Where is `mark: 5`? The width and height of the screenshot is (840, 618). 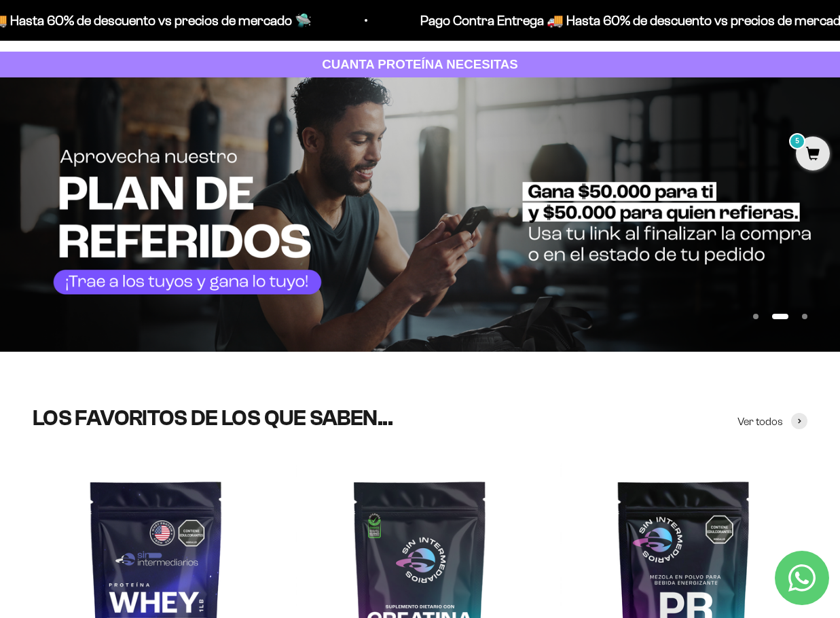 mark: 5 is located at coordinates (798, 141).